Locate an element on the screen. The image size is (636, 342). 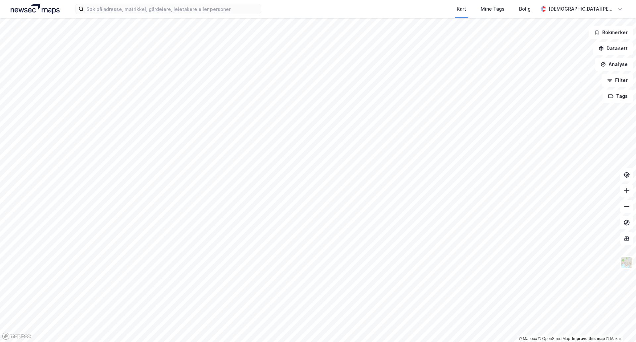
button: Datasett is located at coordinates (614, 48).